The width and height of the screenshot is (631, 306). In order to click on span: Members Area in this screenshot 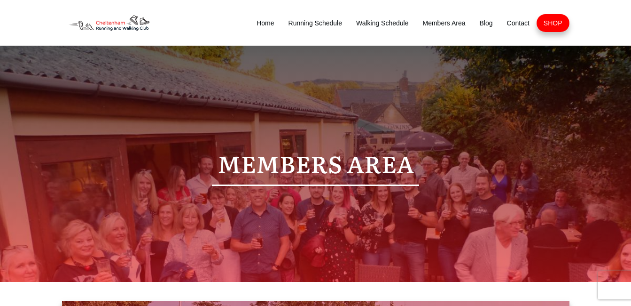, I will do `click(444, 23)`.